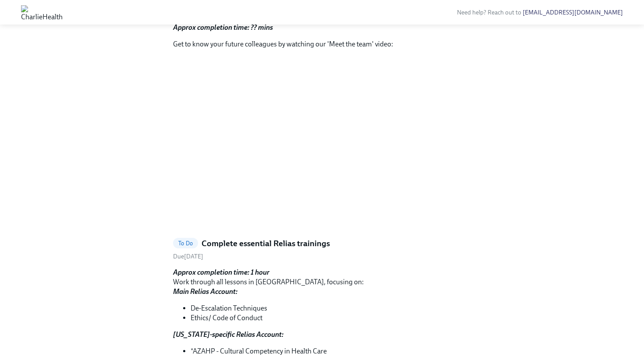 The image size is (644, 364). Describe the element at coordinates (221, 272) in the screenshot. I see `strong: Approx completion time: 1 hour` at that location.